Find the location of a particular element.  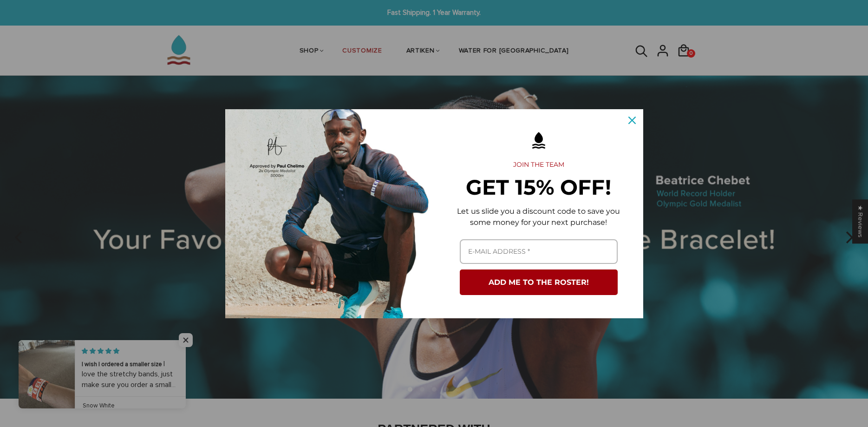

strong: GET 15% OFF! is located at coordinates (538, 187).